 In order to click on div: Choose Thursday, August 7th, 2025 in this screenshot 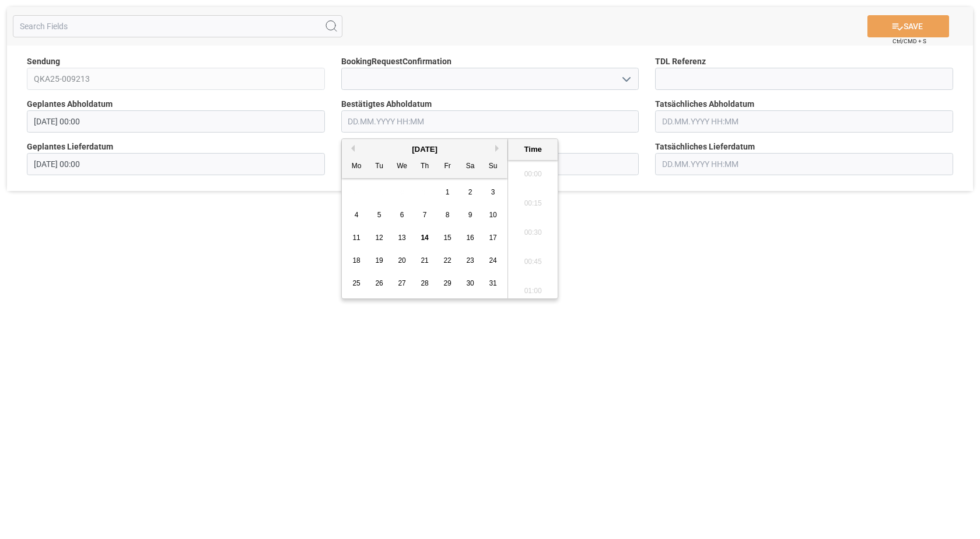, I will do `click(425, 215)`.